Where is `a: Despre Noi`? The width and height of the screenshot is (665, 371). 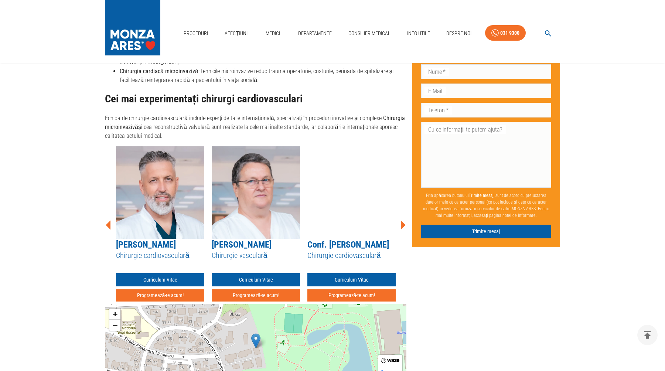 a: Despre Noi is located at coordinates (459, 33).